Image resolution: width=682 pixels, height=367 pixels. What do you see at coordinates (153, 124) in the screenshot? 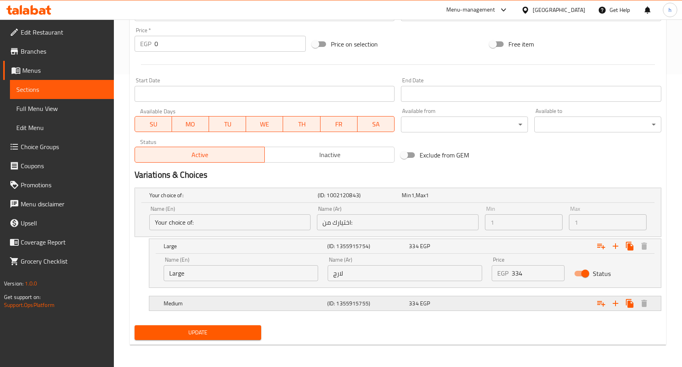
I see `span: SU` at bounding box center [153, 124].